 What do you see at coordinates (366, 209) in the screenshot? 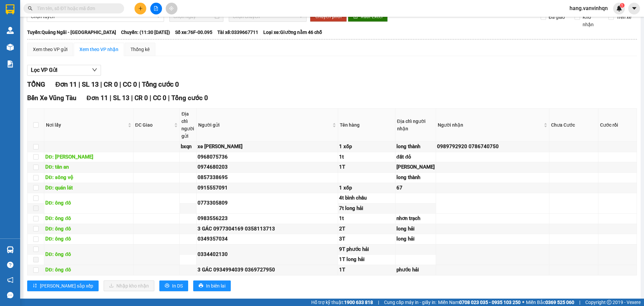
I see `div: 7t long hải` at bounding box center [366, 209].